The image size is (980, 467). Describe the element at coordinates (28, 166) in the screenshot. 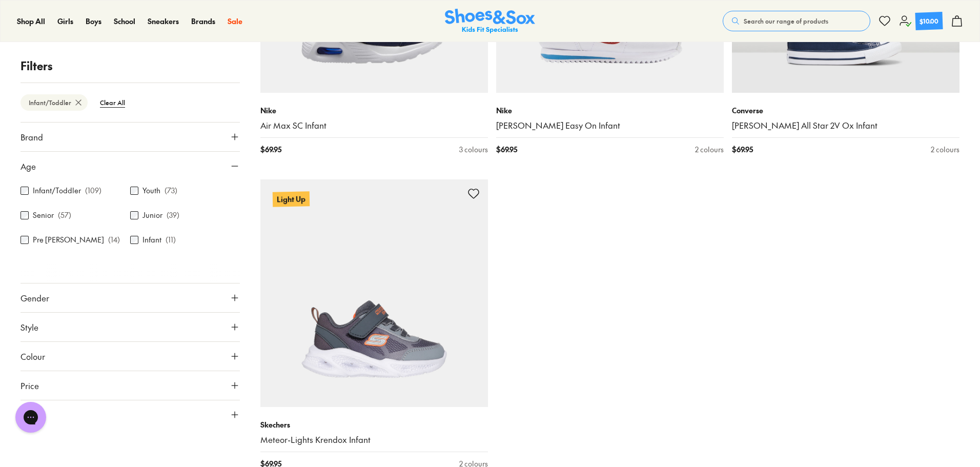

I see `span: Age` at that location.